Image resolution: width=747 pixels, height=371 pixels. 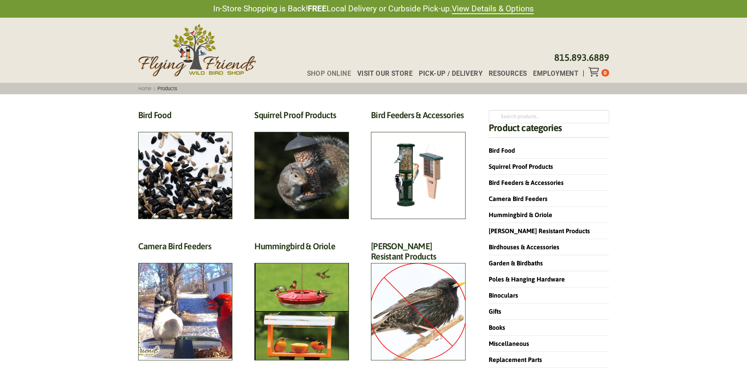 I want to click on a: 815.893.6889, so click(x=581, y=57).